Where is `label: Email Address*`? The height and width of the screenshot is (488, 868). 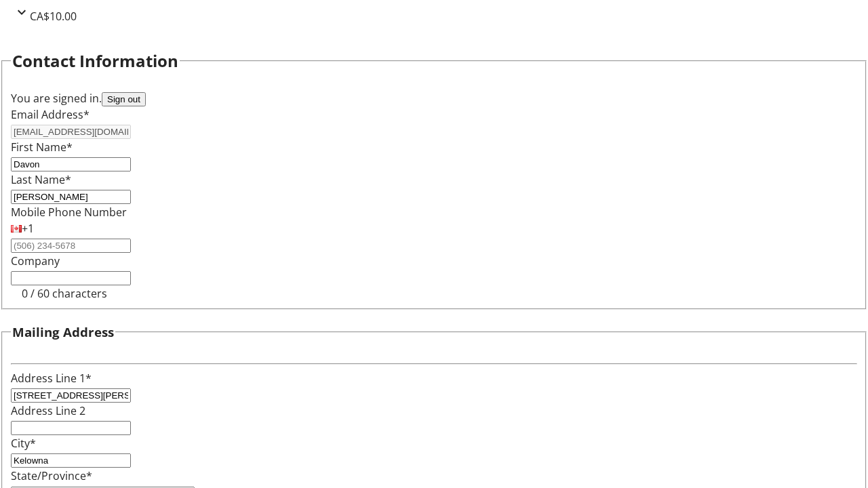 label: Email Address* is located at coordinates (50, 115).